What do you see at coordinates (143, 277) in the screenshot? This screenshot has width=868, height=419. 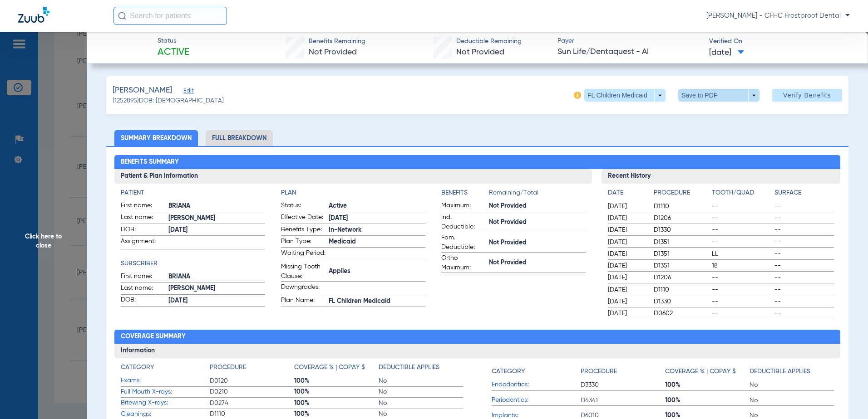 I see `span: First name:` at bounding box center [143, 277].